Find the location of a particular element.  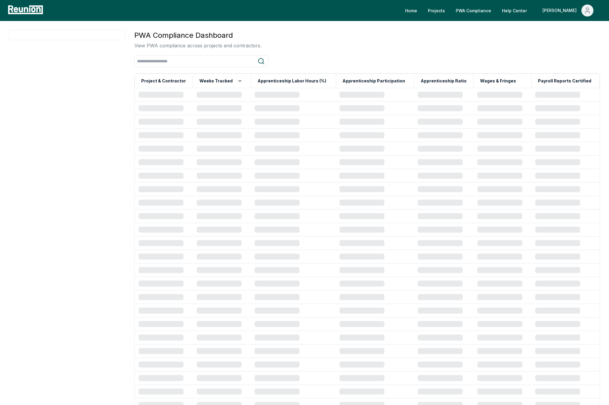

button: Project & Contractor is located at coordinates (164, 81).